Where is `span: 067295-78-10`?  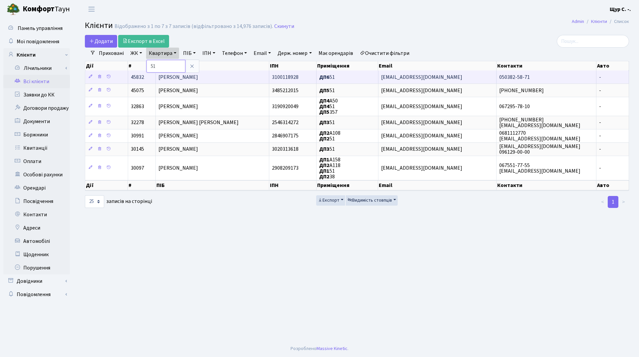
span: 067295-78-10 is located at coordinates (515, 107).